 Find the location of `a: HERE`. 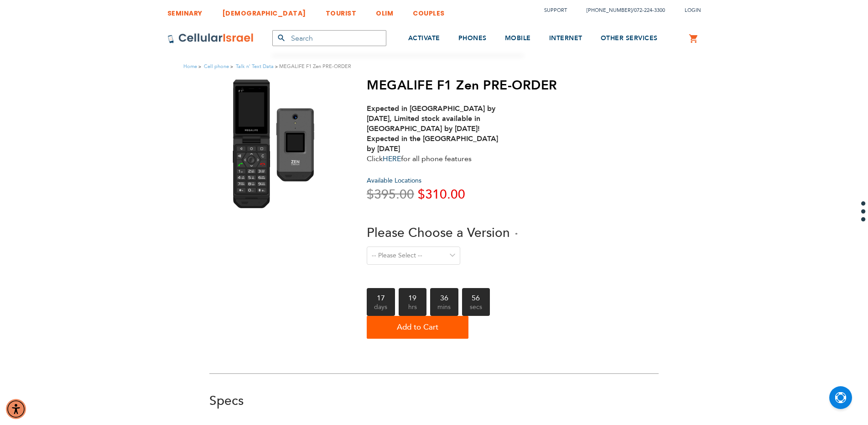

a: HERE is located at coordinates (391, 159).